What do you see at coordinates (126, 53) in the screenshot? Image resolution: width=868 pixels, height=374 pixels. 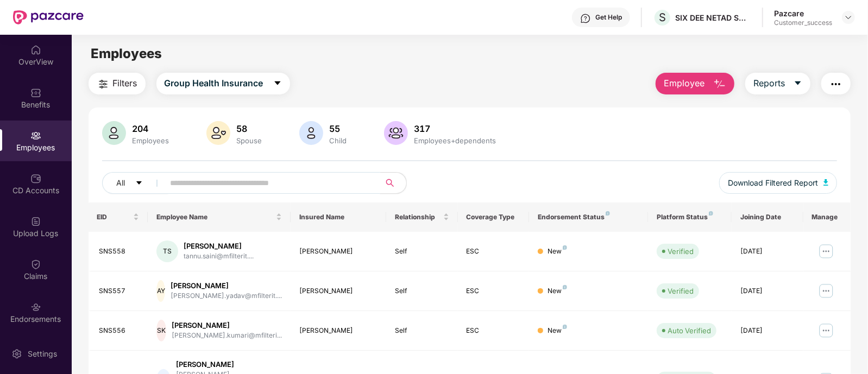 I see `span: Employees` at bounding box center [126, 53].